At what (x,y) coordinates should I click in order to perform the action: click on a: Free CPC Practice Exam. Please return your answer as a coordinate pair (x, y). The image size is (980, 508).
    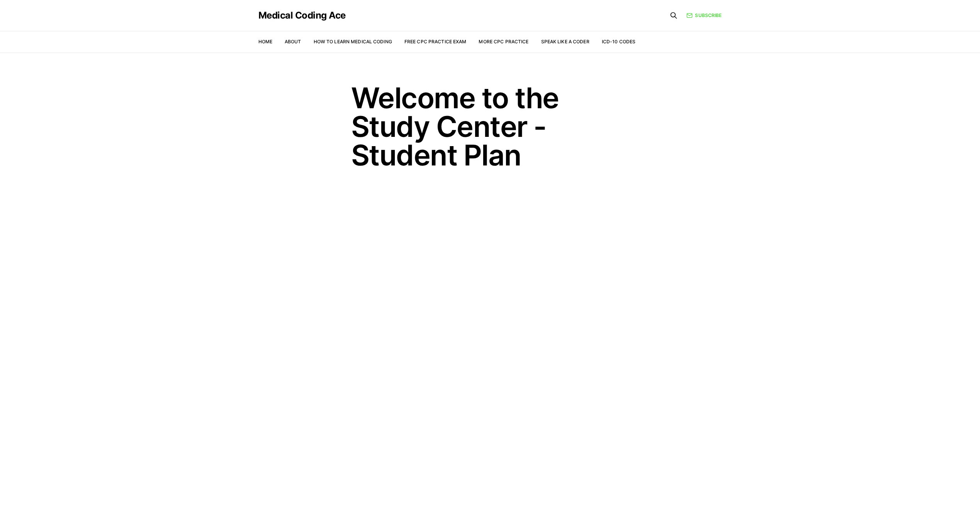
    Looking at the image, I should click on (435, 41).